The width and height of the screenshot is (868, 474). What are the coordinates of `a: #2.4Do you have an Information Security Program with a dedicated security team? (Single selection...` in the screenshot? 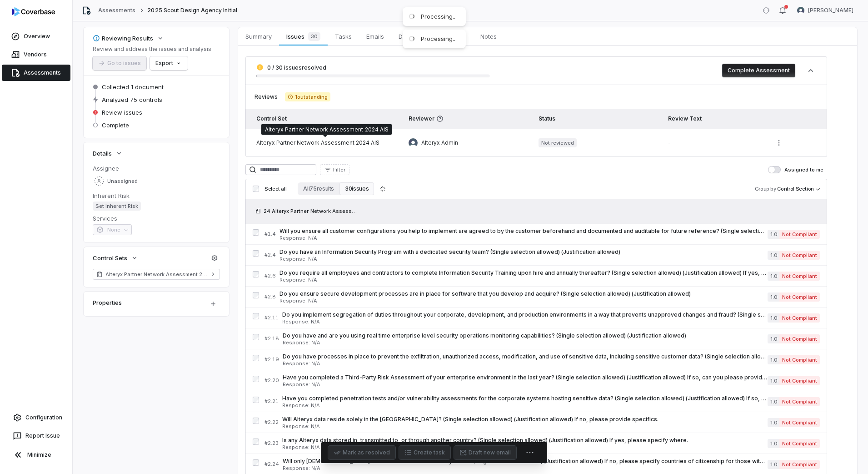 It's located at (542, 255).